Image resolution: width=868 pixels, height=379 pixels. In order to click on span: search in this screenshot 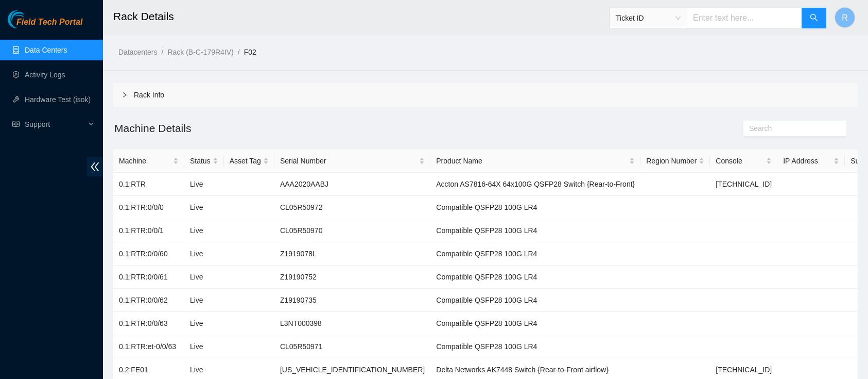, I will do `click(814, 18)`.